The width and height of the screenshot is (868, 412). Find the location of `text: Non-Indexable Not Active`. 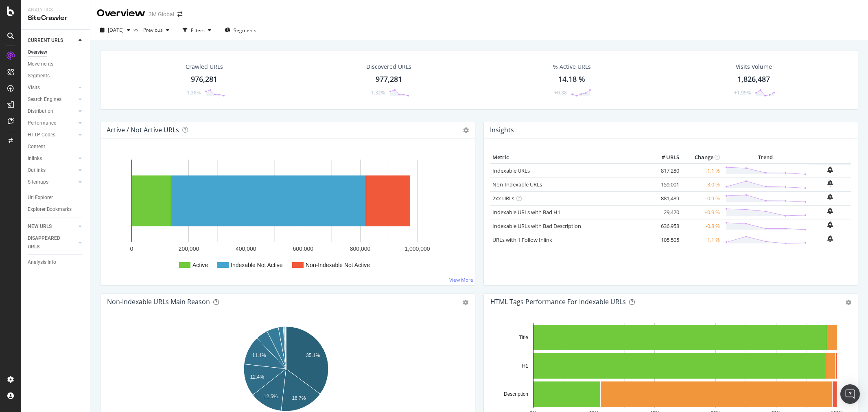

text: Non-Indexable Not Active is located at coordinates (338, 265).